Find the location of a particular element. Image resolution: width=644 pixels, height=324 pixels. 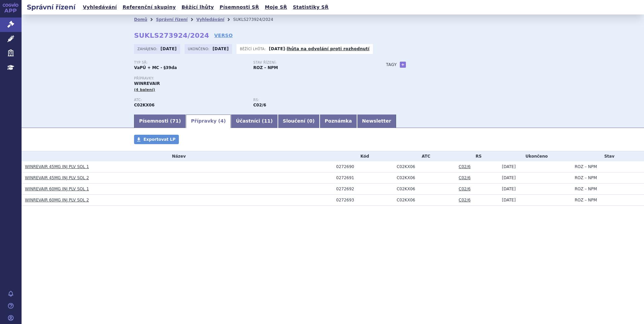

th: ATC is located at coordinates (425, 156).